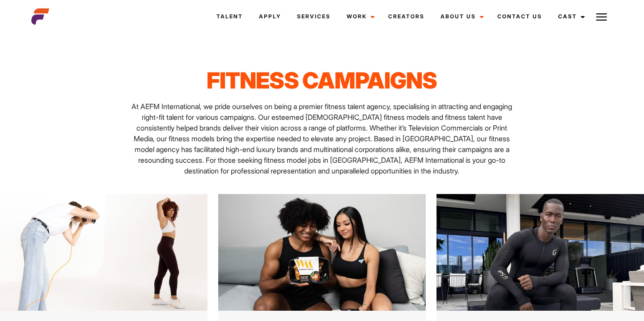 The image size is (644, 321). I want to click on a: Talent, so click(230, 16).